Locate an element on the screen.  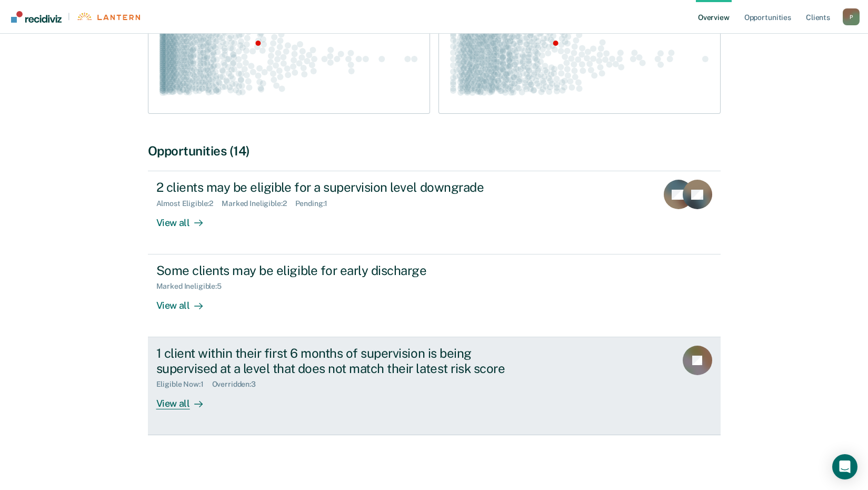
div: Eligible Now : 1 is located at coordinates (184, 384).